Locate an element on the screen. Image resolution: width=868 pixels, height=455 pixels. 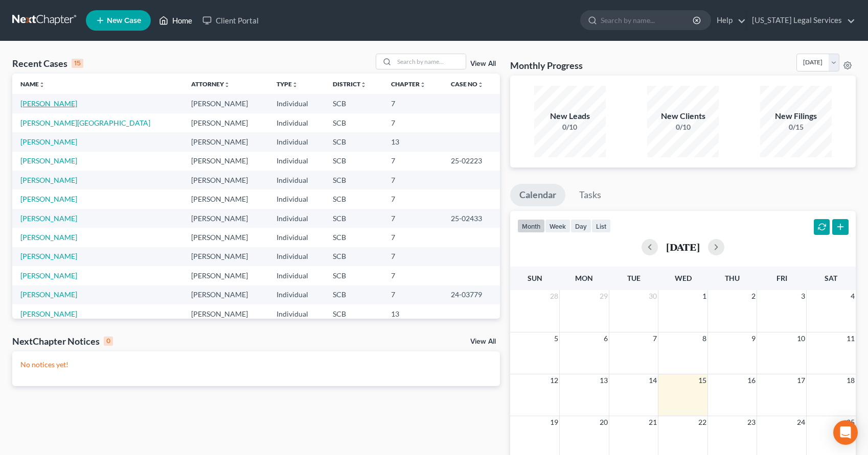
span: Sat is located at coordinates (831, 278).